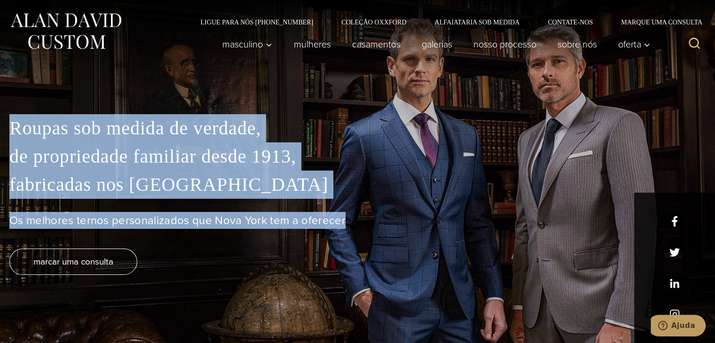 The height and width of the screenshot is (343, 715). What do you see at coordinates (476, 22) in the screenshot?
I see `a: Alfaiataria sob medida` at bounding box center [476, 22].